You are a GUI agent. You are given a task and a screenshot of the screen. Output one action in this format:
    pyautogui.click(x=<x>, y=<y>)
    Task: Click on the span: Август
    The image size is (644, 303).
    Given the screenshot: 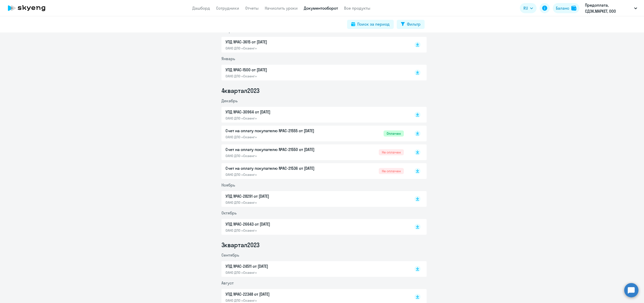 What is the action you would take?
    pyautogui.click(x=227, y=283)
    